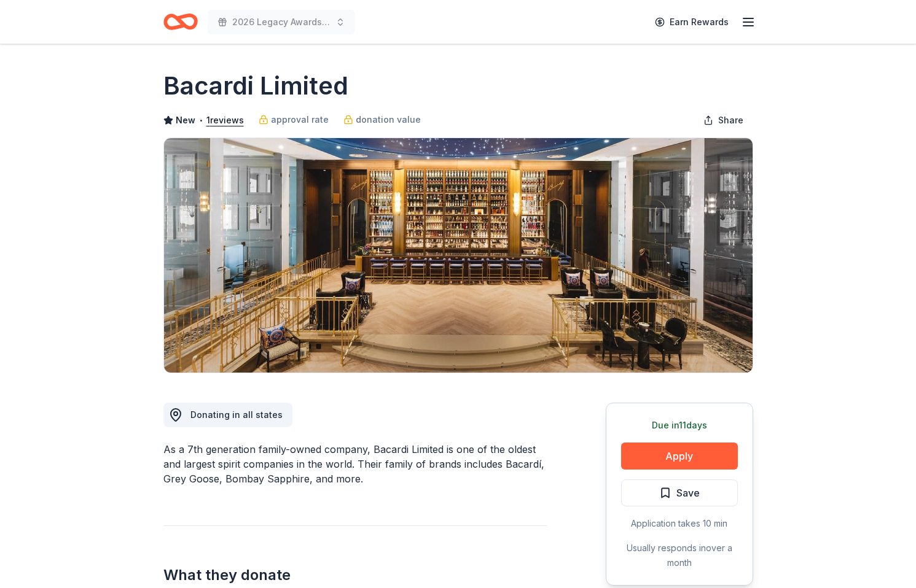  What do you see at coordinates (180, 21) in the screenshot?
I see `a: Home` at bounding box center [180, 21].